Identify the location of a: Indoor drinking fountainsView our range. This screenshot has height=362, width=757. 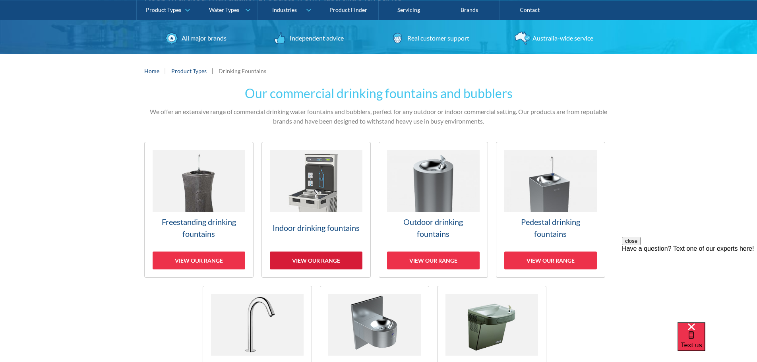
(316, 210).